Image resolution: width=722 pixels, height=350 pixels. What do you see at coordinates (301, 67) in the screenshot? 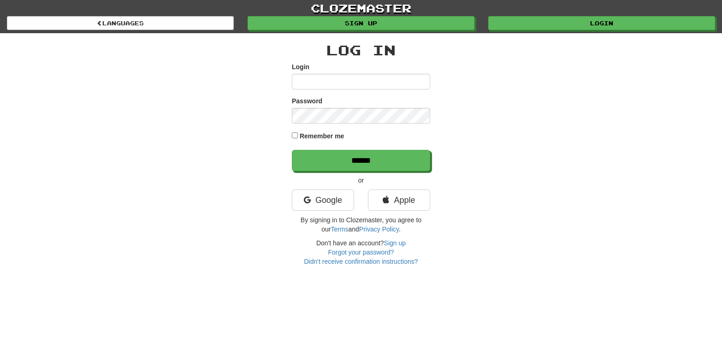
I see `label: Login` at bounding box center [301, 67].